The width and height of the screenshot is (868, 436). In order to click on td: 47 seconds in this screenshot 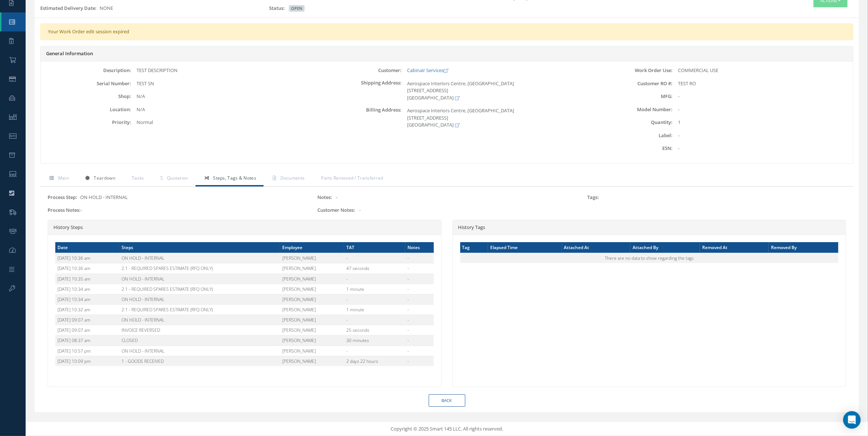, I will do `click(374, 269)`.